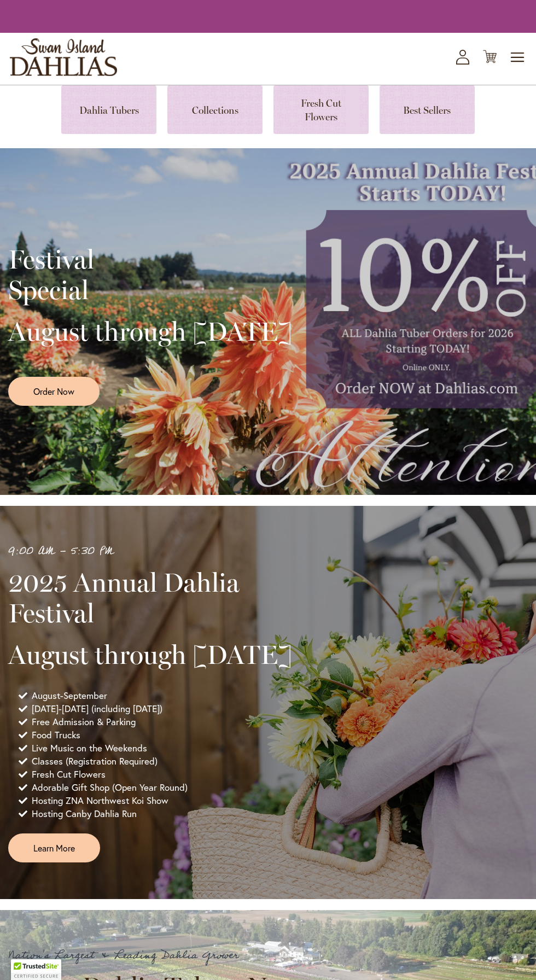  I want to click on span: Hosting Canby Dahlia Run, so click(84, 814).